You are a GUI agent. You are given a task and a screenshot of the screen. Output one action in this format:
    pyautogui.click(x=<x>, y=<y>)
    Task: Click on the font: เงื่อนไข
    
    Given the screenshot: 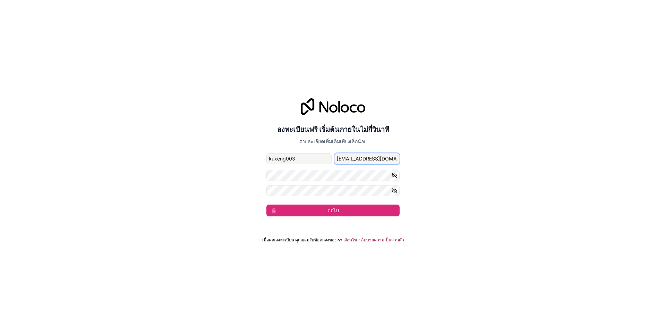 What is the action you would take?
    pyautogui.click(x=350, y=239)
    